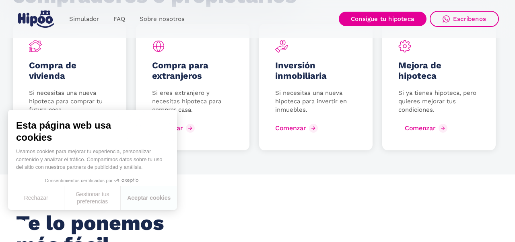  What do you see at coordinates (316, 71) in the screenshot?
I see `h5: Inversión inmobiliaria` at bounding box center [316, 71].